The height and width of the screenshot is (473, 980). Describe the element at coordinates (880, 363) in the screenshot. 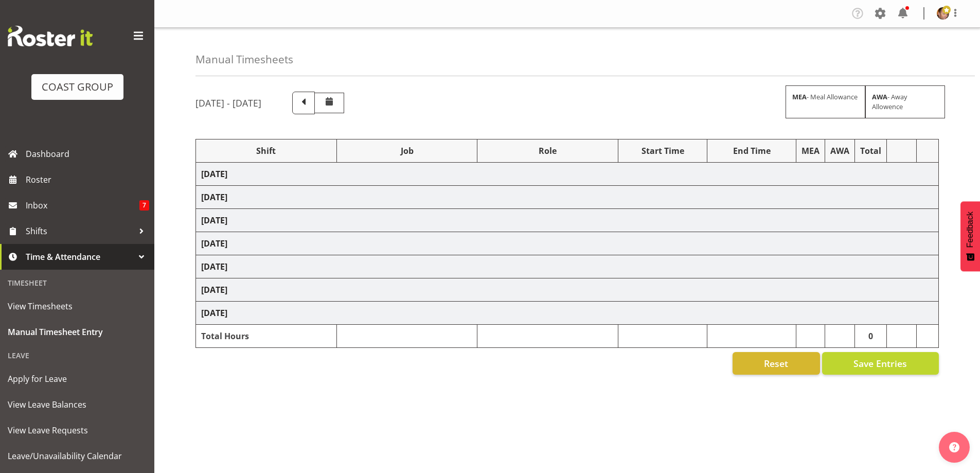

I see `span: Save Entries` at that location.